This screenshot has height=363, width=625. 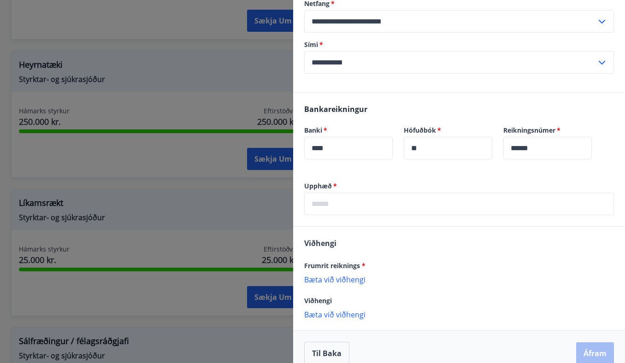 What do you see at coordinates (459, 204) in the screenshot?
I see `div: Upphæð` at bounding box center [459, 204].